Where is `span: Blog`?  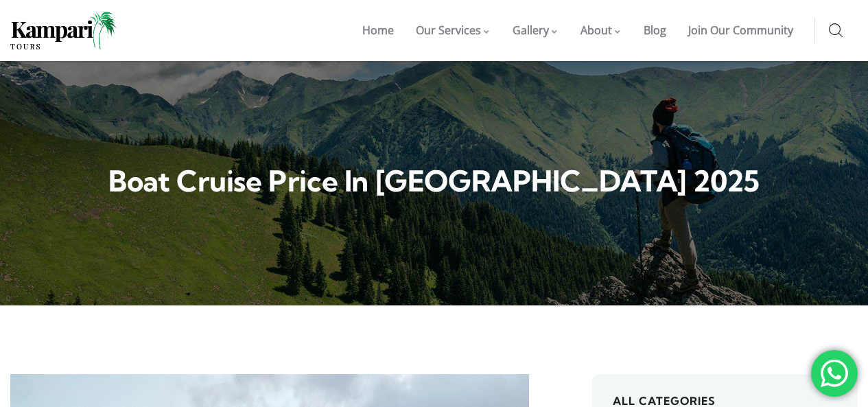 span: Blog is located at coordinates (655, 30).